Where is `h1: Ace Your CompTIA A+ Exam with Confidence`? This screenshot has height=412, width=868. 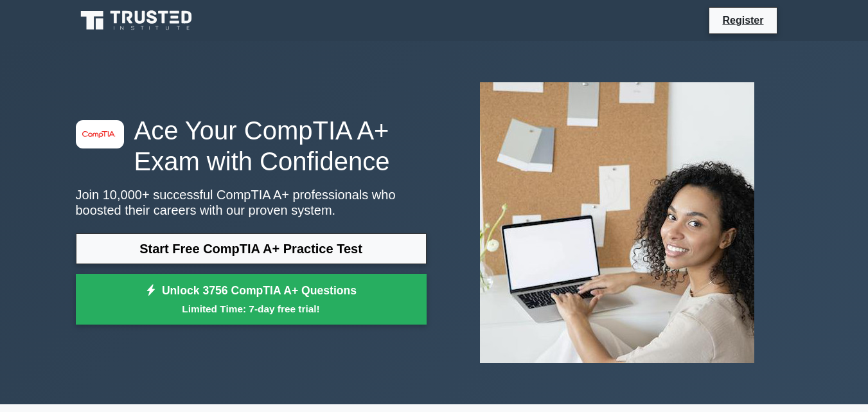
h1: Ace Your CompTIA A+ Exam with Confidence is located at coordinates (251, 146).